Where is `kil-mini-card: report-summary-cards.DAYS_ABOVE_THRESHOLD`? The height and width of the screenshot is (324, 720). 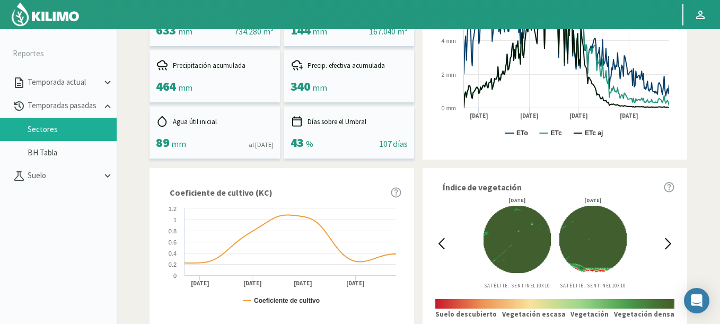
kil-mini-card: report-summary-cards.DAYS_ABOVE_THRESHOLD is located at coordinates (349, 132).